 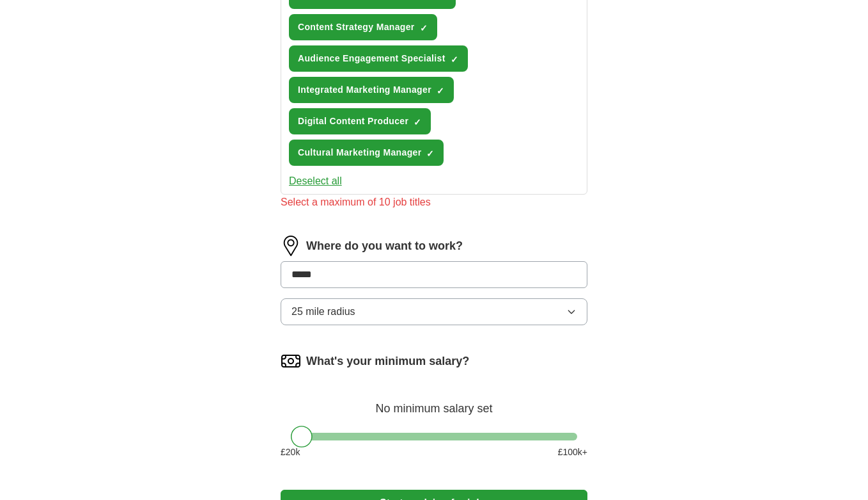 I want to click on div: No minimum salary set, so click(x=434, y=402).